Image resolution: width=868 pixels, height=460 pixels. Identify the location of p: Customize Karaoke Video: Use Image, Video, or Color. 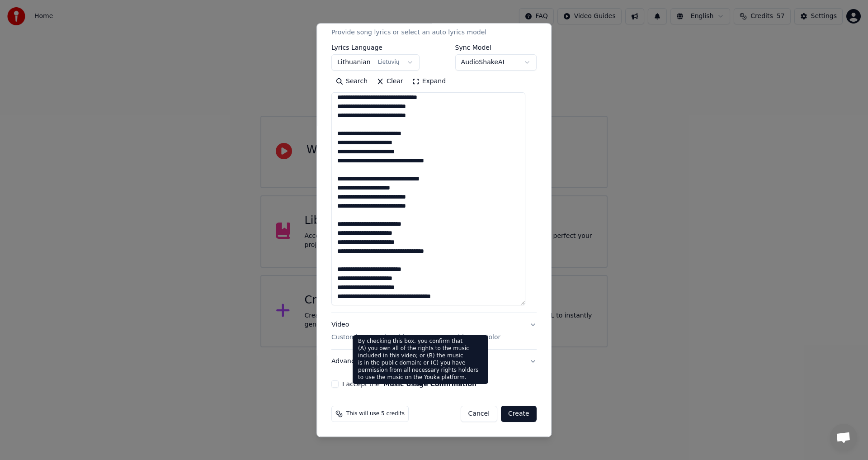
(416, 338).